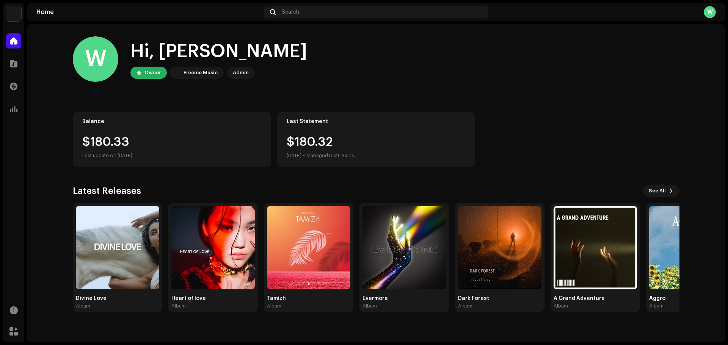 This screenshot has height=345, width=728. Describe the element at coordinates (107, 191) in the screenshot. I see `h3: Latest Releases` at that location.